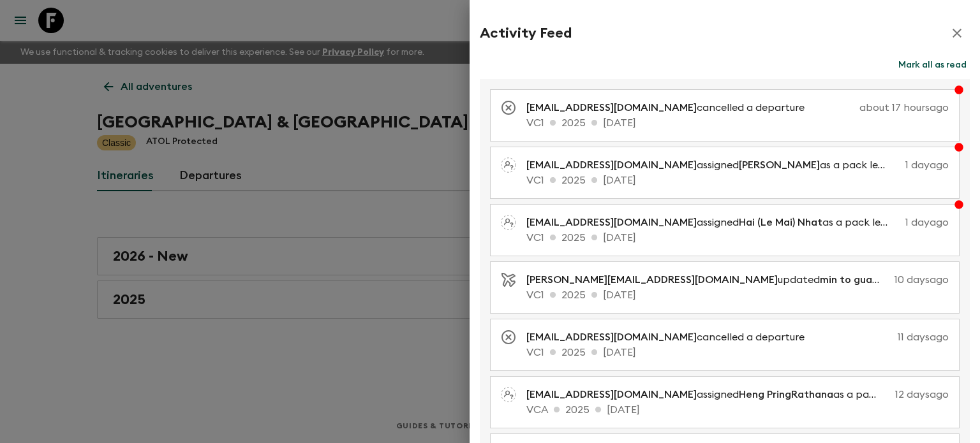  I want to click on button: Mark all as read, so click(932, 65).